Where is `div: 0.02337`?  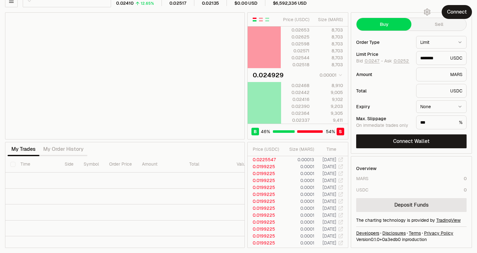 div: 0.02337 is located at coordinates (295, 120).